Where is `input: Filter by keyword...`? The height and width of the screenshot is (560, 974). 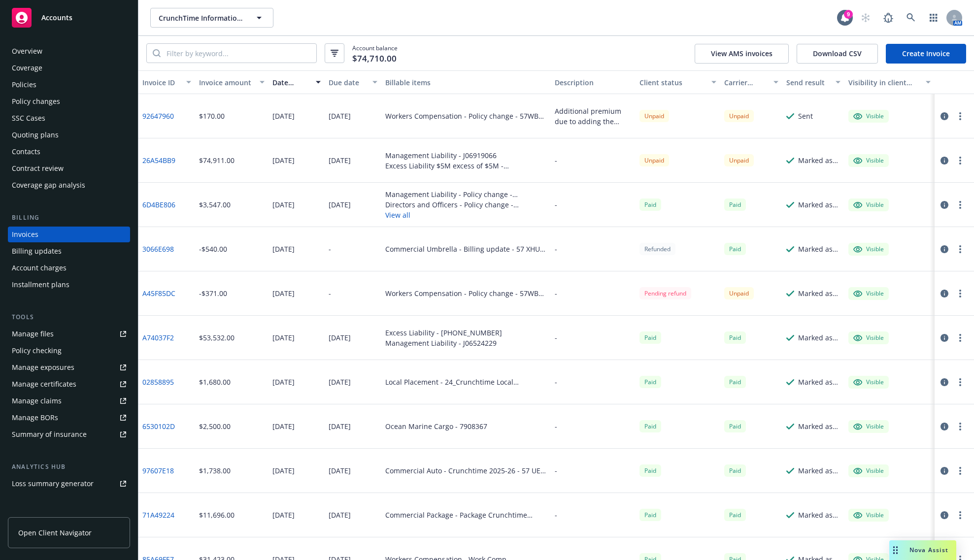
input: Filter by keyword... is located at coordinates (238, 53).